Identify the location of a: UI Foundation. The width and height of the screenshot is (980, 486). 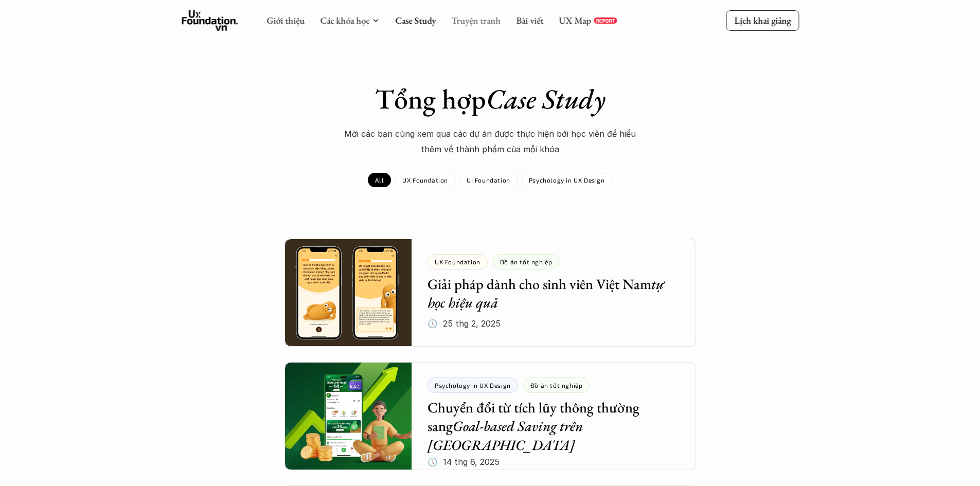
(488, 180).